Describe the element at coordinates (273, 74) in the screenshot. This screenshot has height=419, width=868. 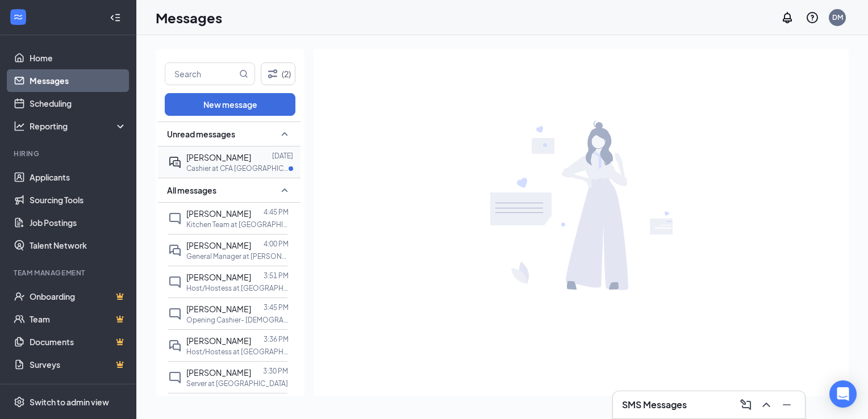
I see `svg: Filter` at that location.